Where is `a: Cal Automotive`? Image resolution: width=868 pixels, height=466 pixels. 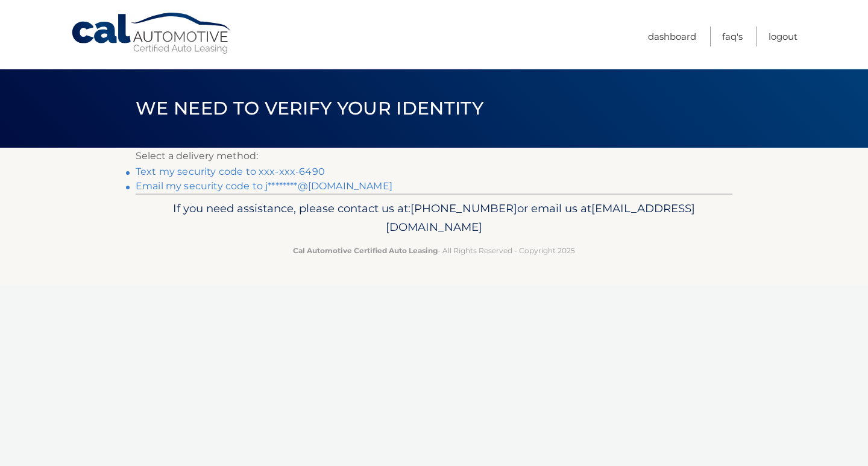 a: Cal Automotive is located at coordinates (152, 33).